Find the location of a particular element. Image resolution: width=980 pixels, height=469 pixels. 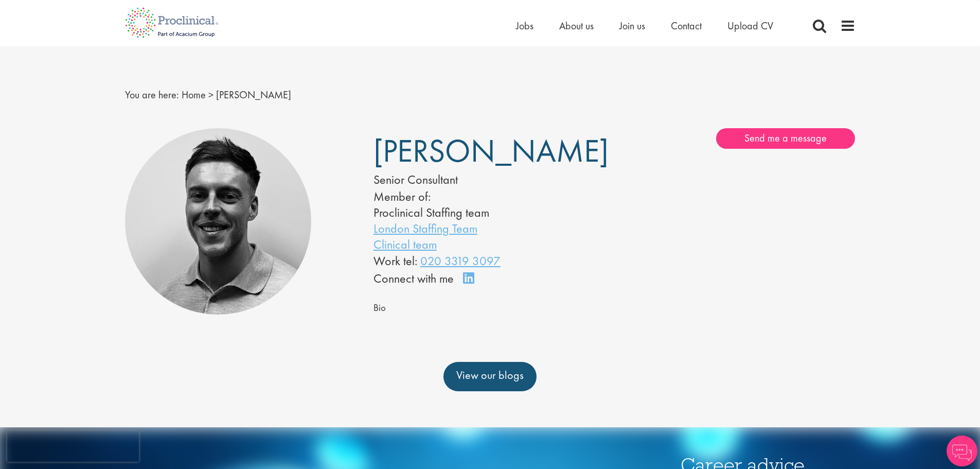

a: Clinical team is located at coordinates (405, 244).